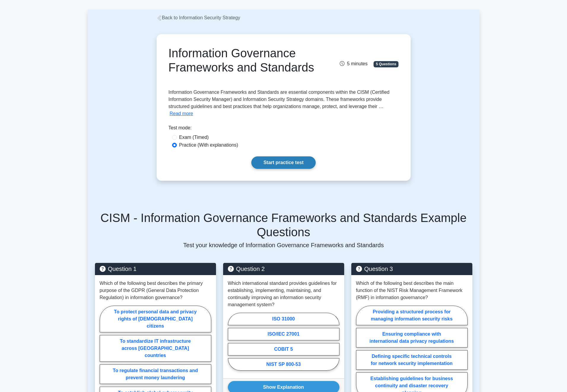 Image resolution: width=567 pixels, height=392 pixels. Describe the element at coordinates (386, 64) in the screenshot. I see `span: 5 Questions` at that location.